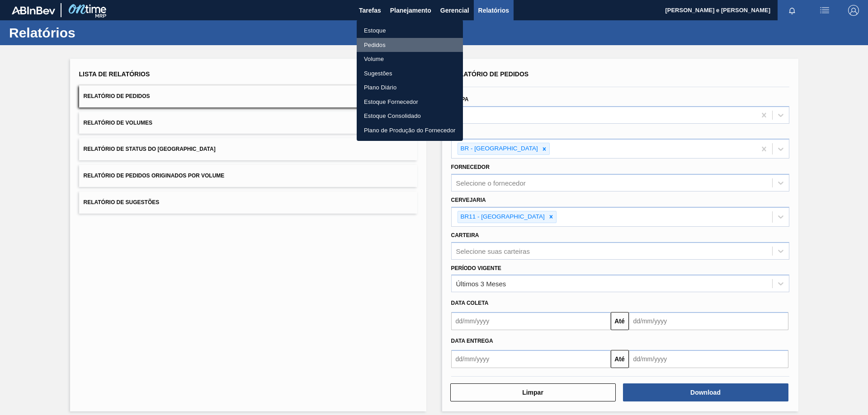 The width and height of the screenshot is (868, 415). What do you see at coordinates (409, 73) in the screenshot?
I see `a: Sugestões` at bounding box center [409, 73].